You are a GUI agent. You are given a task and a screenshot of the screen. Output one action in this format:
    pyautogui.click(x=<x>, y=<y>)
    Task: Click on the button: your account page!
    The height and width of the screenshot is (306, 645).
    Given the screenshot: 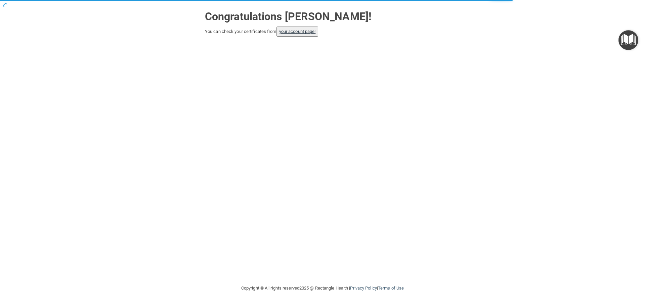 What is the action you would take?
    pyautogui.click(x=297, y=32)
    